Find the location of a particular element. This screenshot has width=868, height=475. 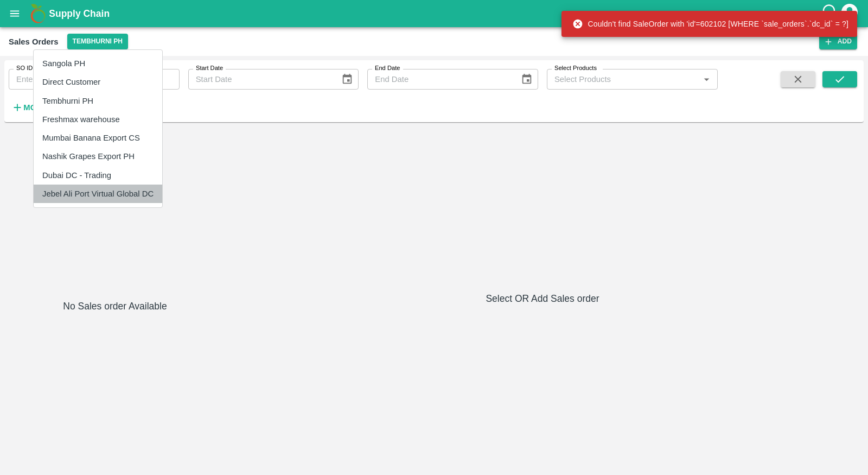

div: Couldn't find SaleOrder with 'id'=602102 [WHERE `sale_orders`.`dc_id` = ?] is located at coordinates (710, 24).